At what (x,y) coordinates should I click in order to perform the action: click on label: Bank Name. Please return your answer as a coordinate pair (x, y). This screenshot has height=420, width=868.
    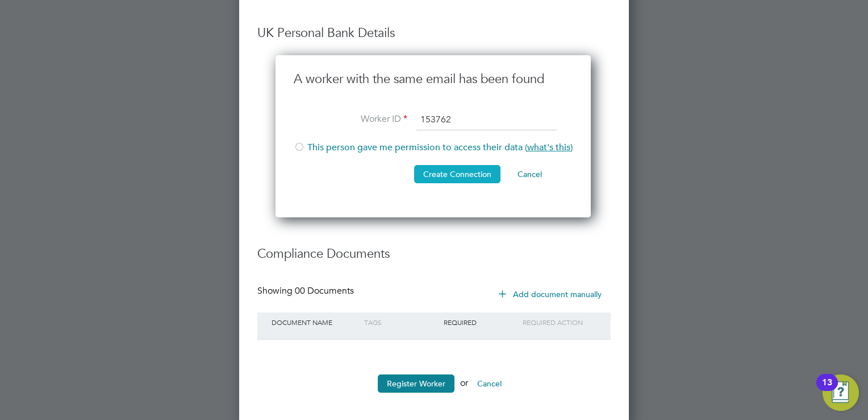
    Looking at the image, I should click on (314, 73).